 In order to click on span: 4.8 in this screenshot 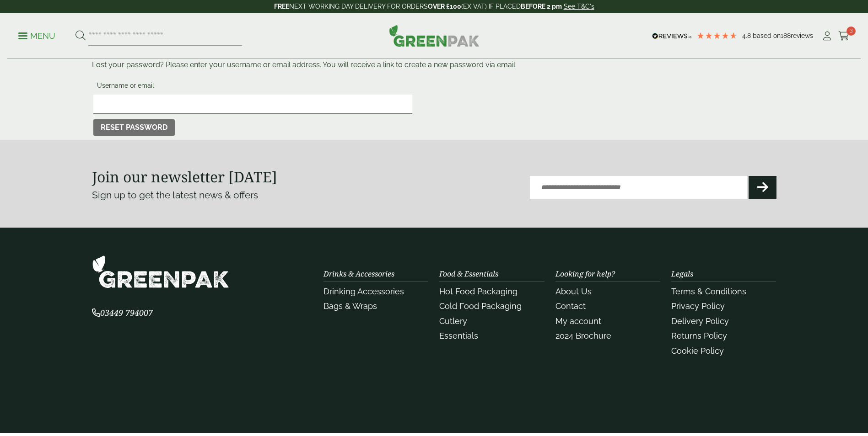, I will do `click(747, 35)`.